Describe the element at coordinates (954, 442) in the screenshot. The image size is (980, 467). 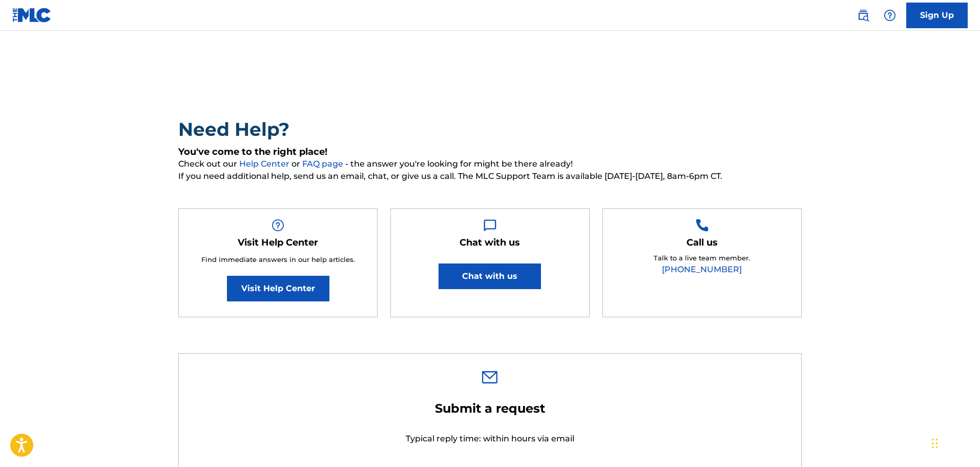
I see `div: Chat Widget` at that location.